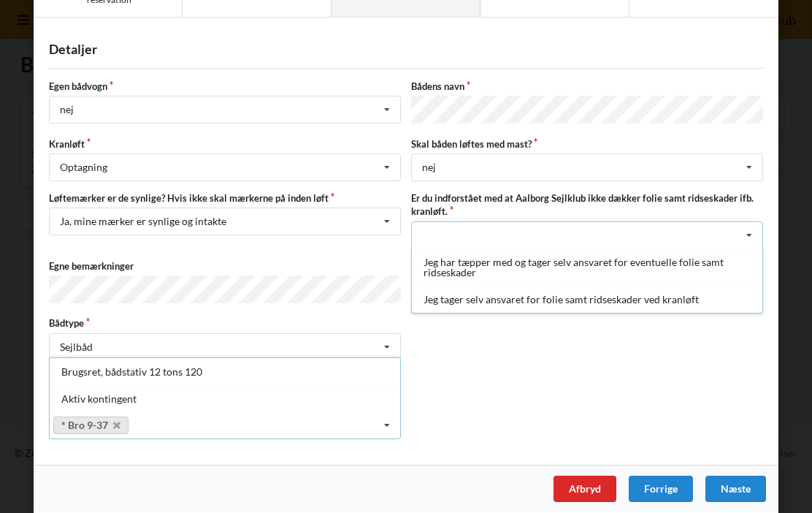  What do you see at coordinates (587, 267) in the screenshot?
I see `div: Jeg har tæpper med og tager selv ansvaret for eventuelle folie samt ridseskader` at bounding box center [587, 267].